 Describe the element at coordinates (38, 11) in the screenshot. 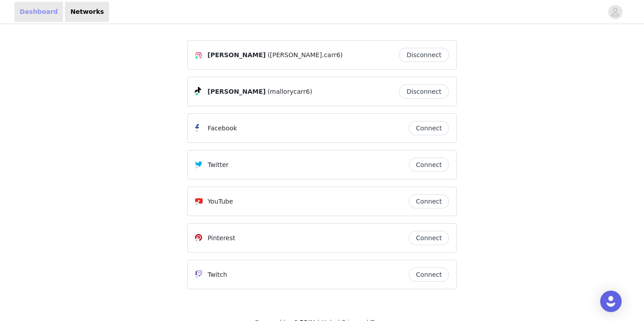

I see `a: Dashboard` at that location.